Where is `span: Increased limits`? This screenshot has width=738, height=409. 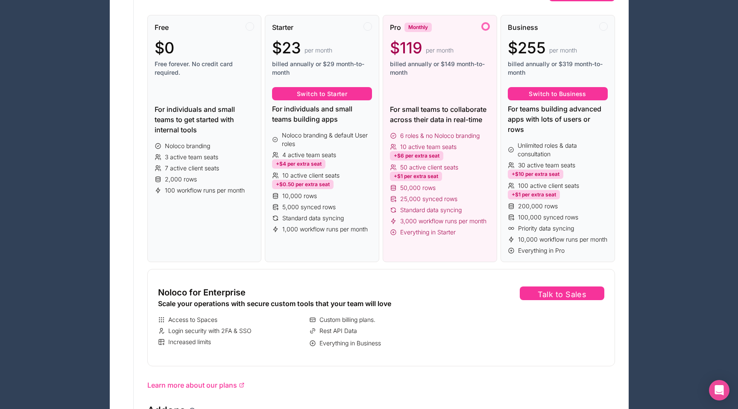 span: Increased limits is located at coordinates (190, 342).